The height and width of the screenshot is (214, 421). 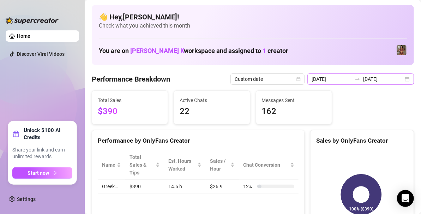 I want to click on span: Check what you achieved this month, so click(x=253, y=26).